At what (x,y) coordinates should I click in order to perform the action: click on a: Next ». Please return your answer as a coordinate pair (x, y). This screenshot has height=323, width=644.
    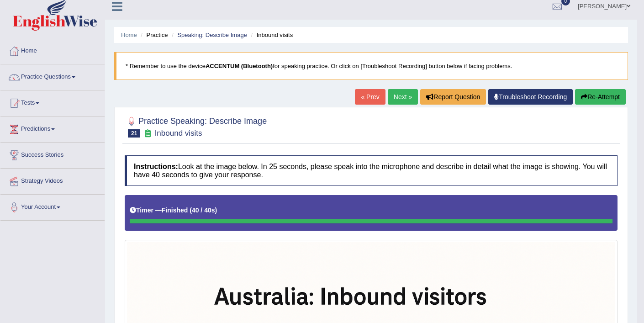
    Looking at the image, I should click on (403, 97).